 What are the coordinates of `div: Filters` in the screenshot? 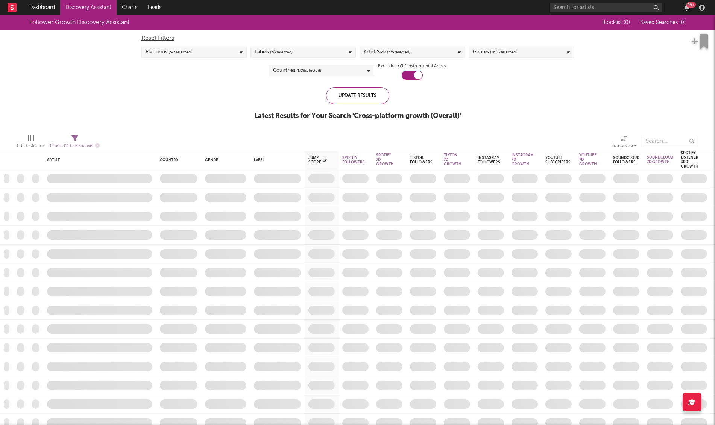 It's located at (75, 146).